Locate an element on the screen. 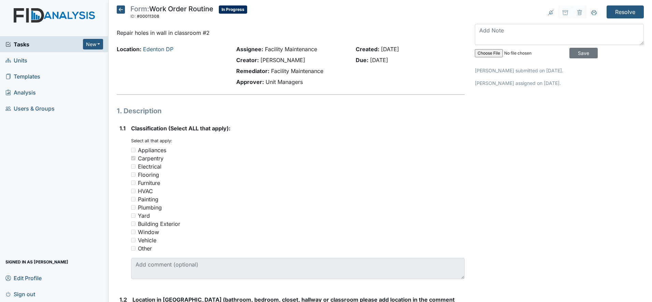 The height and width of the screenshot is (302, 652). input: HVAC is located at coordinates (133, 191).